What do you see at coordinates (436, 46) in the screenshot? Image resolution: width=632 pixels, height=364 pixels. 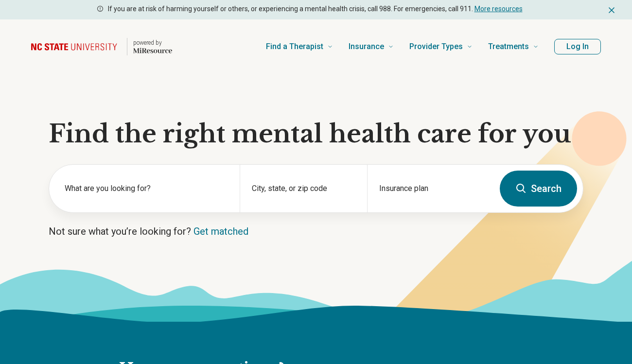 I see `span: Provider Types` at bounding box center [436, 46].